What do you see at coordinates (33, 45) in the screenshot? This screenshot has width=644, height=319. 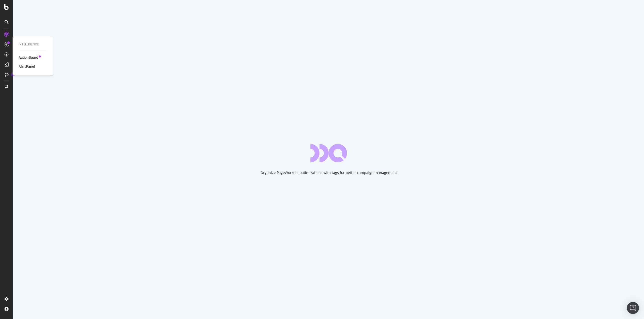 I see `div: Intelligence` at bounding box center [33, 45].